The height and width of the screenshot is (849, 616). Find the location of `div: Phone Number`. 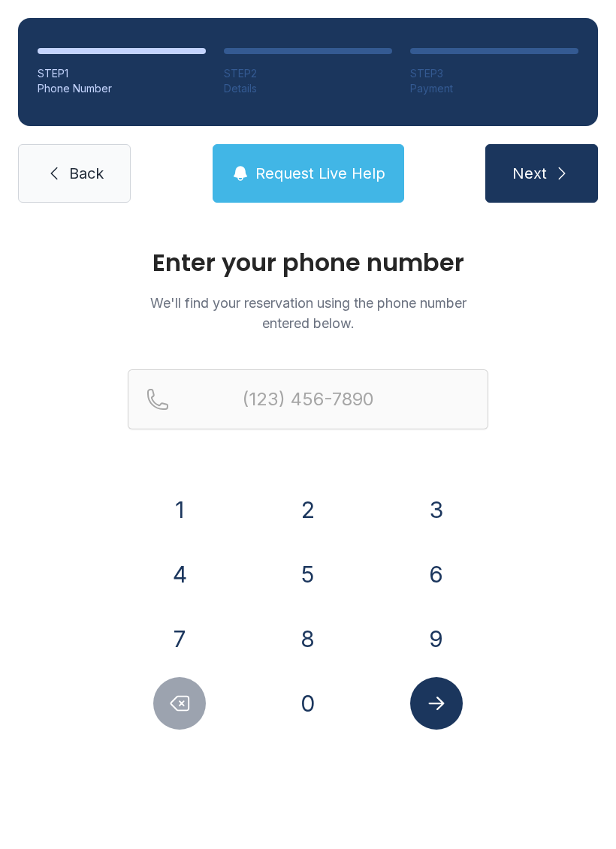

div: Phone Number is located at coordinates (121, 88).